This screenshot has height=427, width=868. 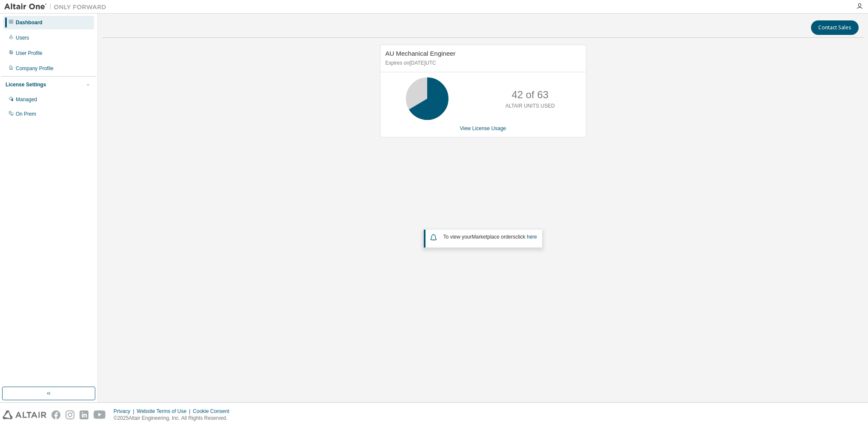 What do you see at coordinates (26, 114) in the screenshot?
I see `div: On Prem` at bounding box center [26, 114].